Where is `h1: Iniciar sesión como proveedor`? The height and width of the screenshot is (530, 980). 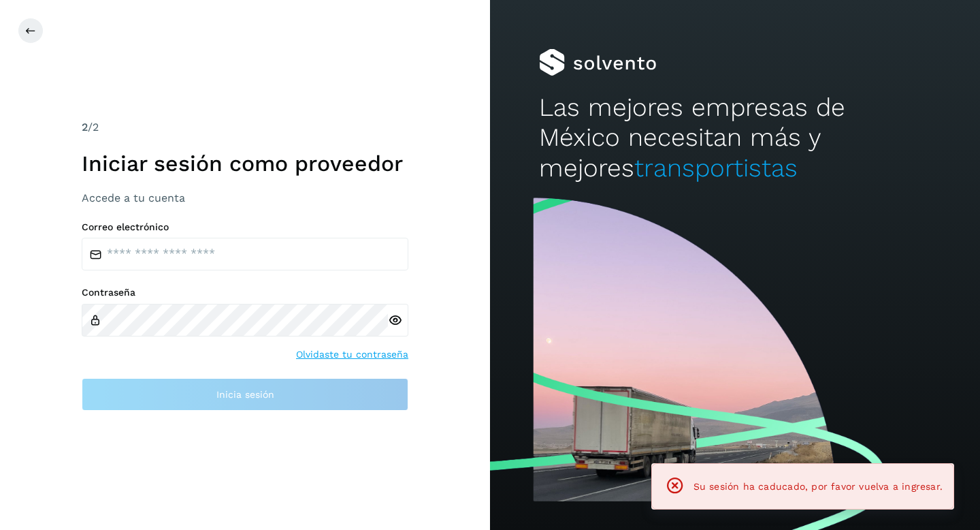 h1: Iniciar sesión como proveedor is located at coordinates (245, 163).